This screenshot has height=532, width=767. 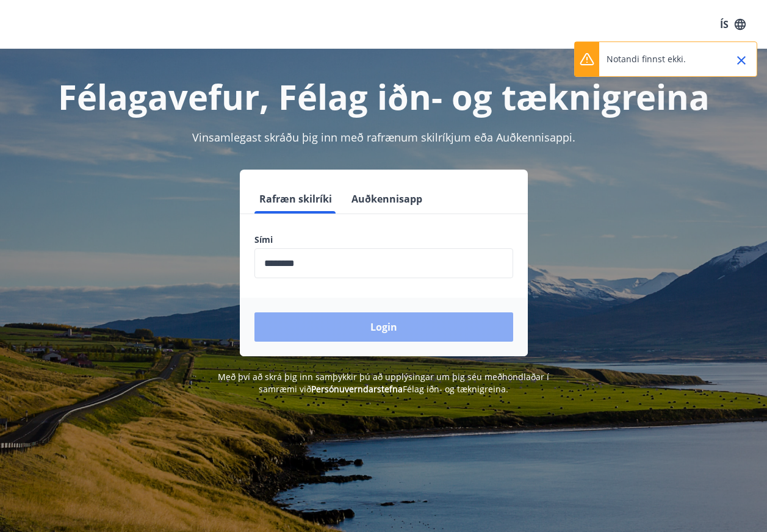 I want to click on button: Auðkennisapp, so click(x=387, y=199).